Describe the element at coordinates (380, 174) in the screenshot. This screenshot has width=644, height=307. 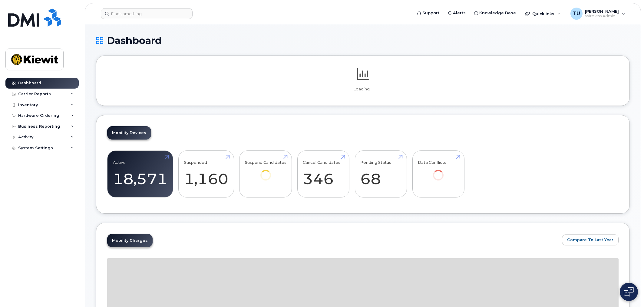
I see `a: Pending Status 68` at that location.